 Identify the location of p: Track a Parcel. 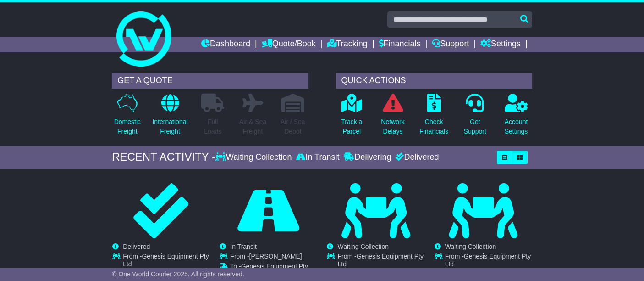
(351, 126).